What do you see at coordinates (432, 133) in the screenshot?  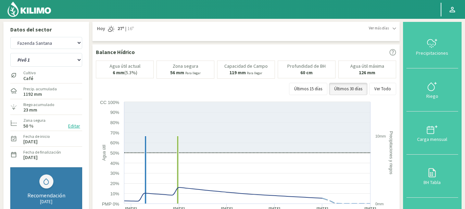 I see `button: Carga mensual` at bounding box center [432, 133].